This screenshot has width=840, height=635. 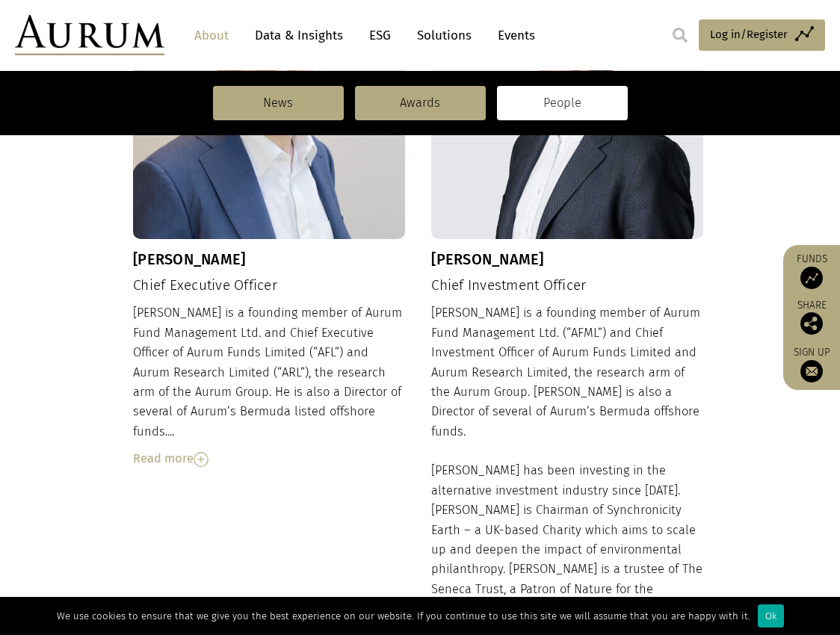 What do you see at coordinates (680, 35) in the screenshot?
I see `img: search.svg` at bounding box center [680, 35].